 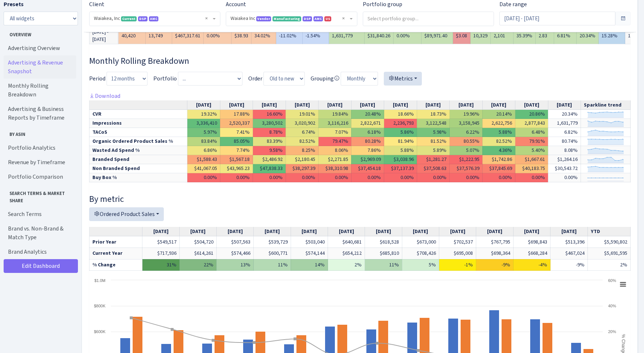 What do you see at coordinates (612, 35) in the screenshot?
I see `td: 15.28%` at bounding box center [612, 35].